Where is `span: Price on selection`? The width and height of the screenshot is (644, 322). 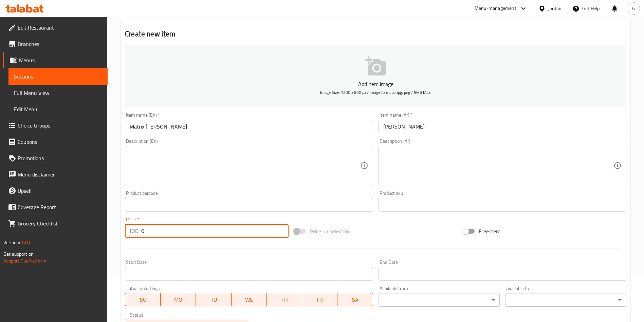 span: Price on selection is located at coordinates (330, 231).